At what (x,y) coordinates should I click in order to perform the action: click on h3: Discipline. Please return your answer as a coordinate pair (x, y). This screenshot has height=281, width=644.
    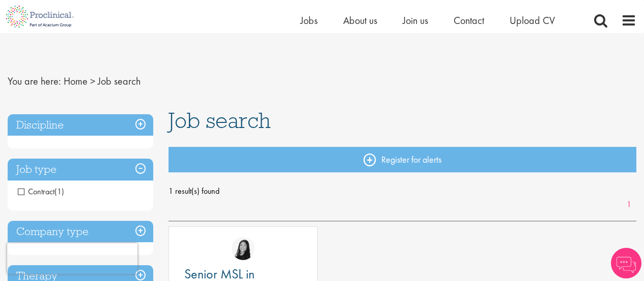
    Looking at the image, I should click on (81, 125).